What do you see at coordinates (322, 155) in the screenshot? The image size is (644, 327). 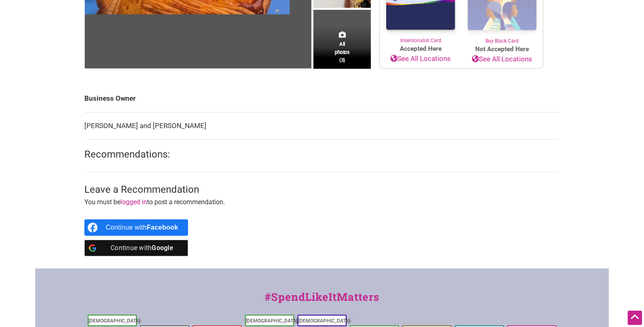 I see `h2: Recommendations:` at bounding box center [322, 155].